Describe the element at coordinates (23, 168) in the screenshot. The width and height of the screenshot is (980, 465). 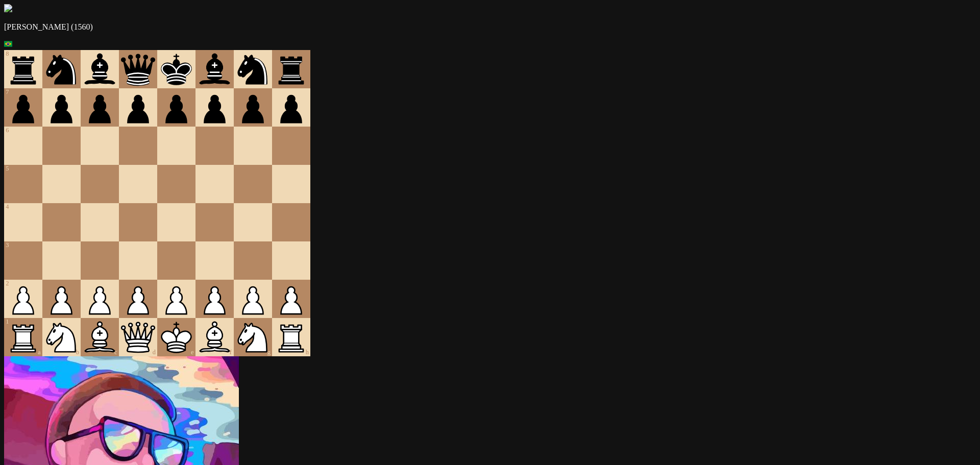
I see `div: 5` at that location.